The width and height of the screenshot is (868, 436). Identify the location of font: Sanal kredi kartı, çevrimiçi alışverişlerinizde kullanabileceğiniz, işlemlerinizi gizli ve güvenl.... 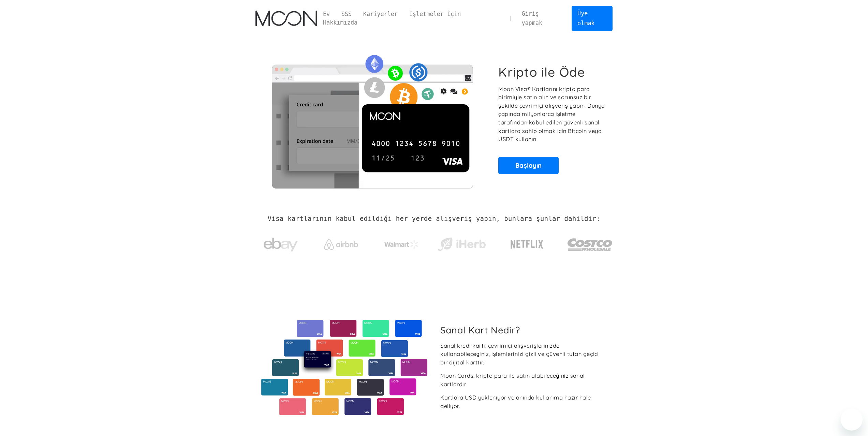
(520, 354).